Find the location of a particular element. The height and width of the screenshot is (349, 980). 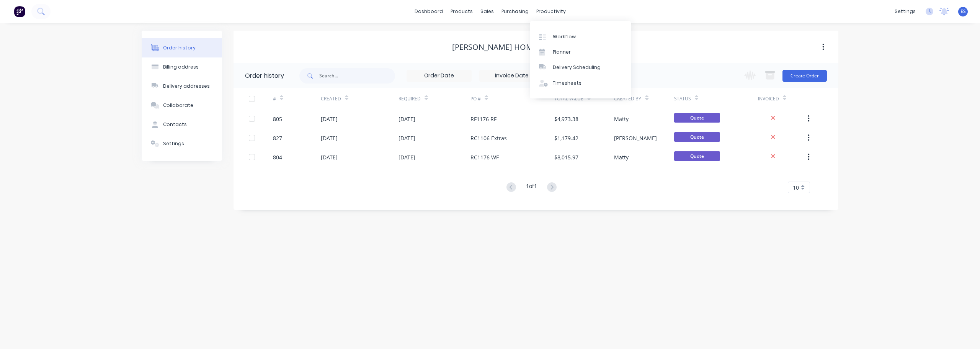

div: products is located at coordinates (461, 12).